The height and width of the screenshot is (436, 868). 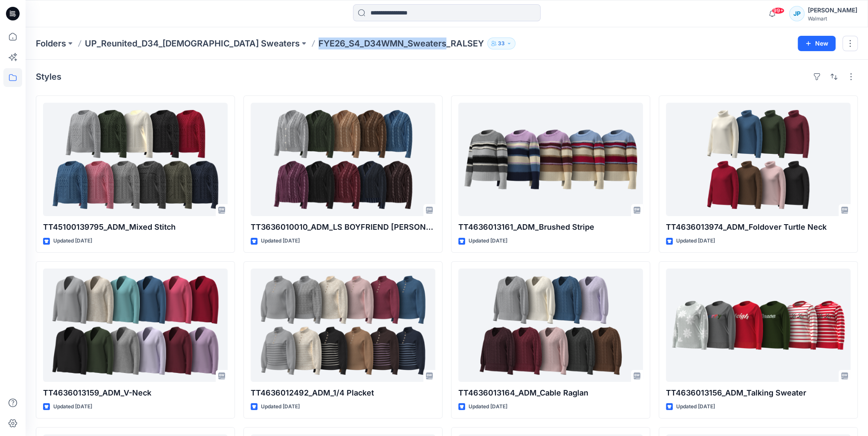 I want to click on a: TT45100139795_ADM_Mixed Stitch, so click(x=135, y=159).